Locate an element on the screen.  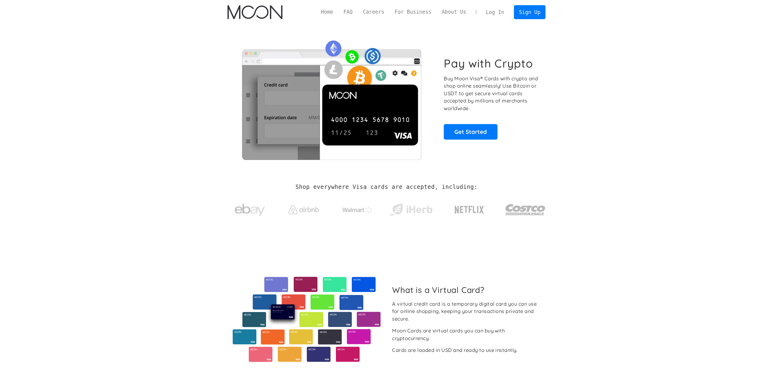
div: Cards are loaded in USD and ready to use instantly. is located at coordinates (455, 350).